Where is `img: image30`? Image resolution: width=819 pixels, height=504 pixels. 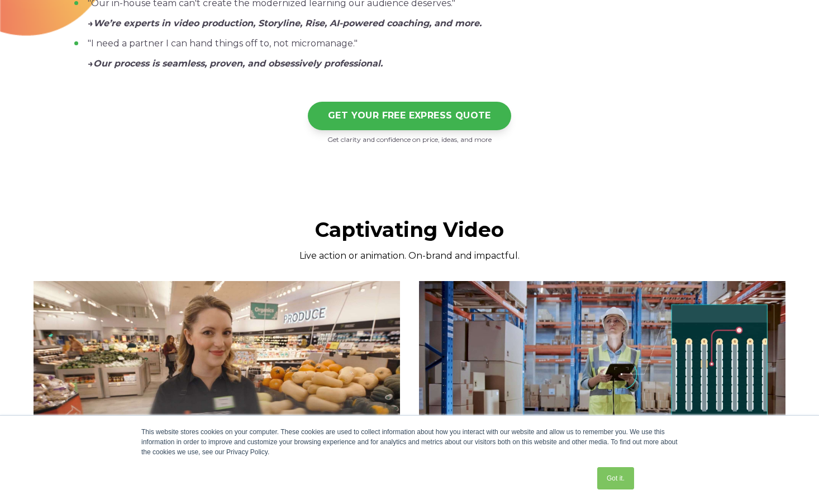
img: image30 is located at coordinates (602, 383).